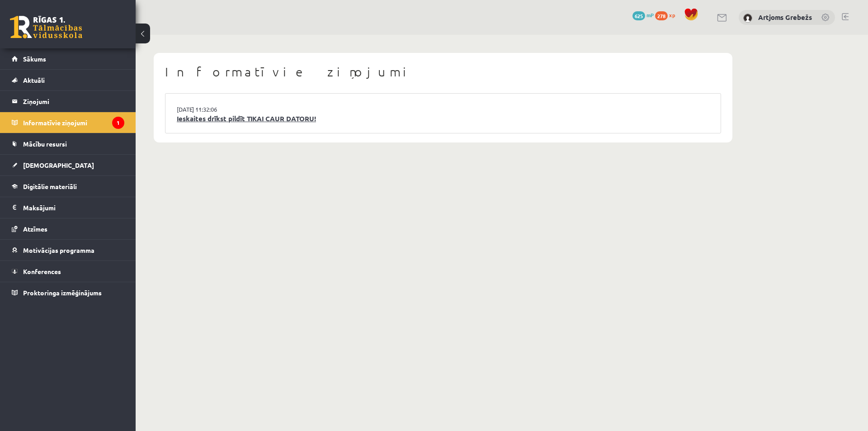 Image resolution: width=868 pixels, height=431 pixels. What do you see at coordinates (68, 229) in the screenshot?
I see `a: Atzīmes` at bounding box center [68, 229].